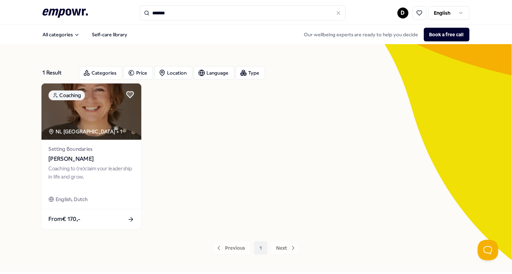 Image resolution: width=512 pixels, height=274 pixels. What do you see at coordinates (91, 112) in the screenshot?
I see `img: package image` at bounding box center [91, 112].